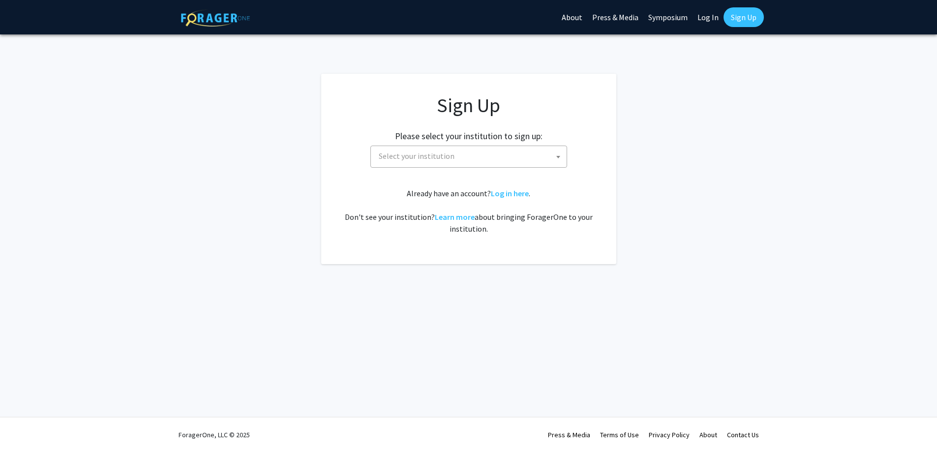 This screenshot has height=452, width=937. What do you see at coordinates (214, 435) in the screenshot?
I see `div: ForagerOne, LLC © 2025` at bounding box center [214, 435].